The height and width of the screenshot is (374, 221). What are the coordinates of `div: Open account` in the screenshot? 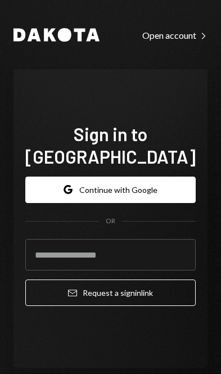 It's located at (175, 35).